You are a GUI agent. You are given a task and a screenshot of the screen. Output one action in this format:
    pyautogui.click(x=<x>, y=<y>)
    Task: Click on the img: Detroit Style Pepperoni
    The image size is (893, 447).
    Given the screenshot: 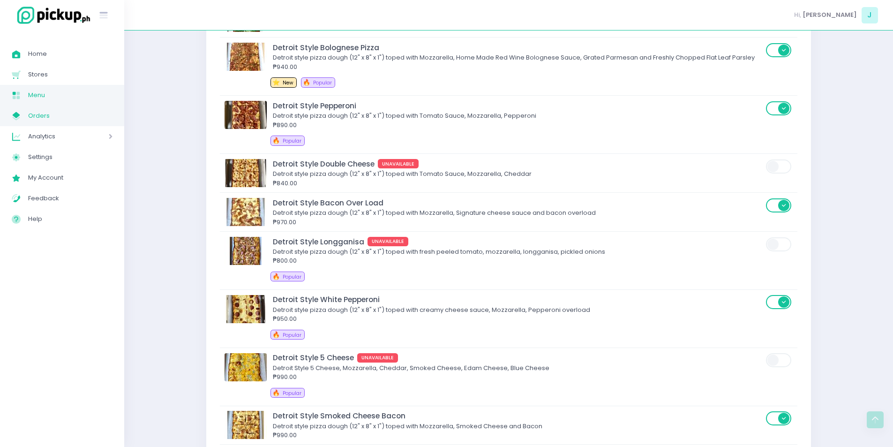 What is the action you would take?
    pyautogui.click(x=246, y=115)
    